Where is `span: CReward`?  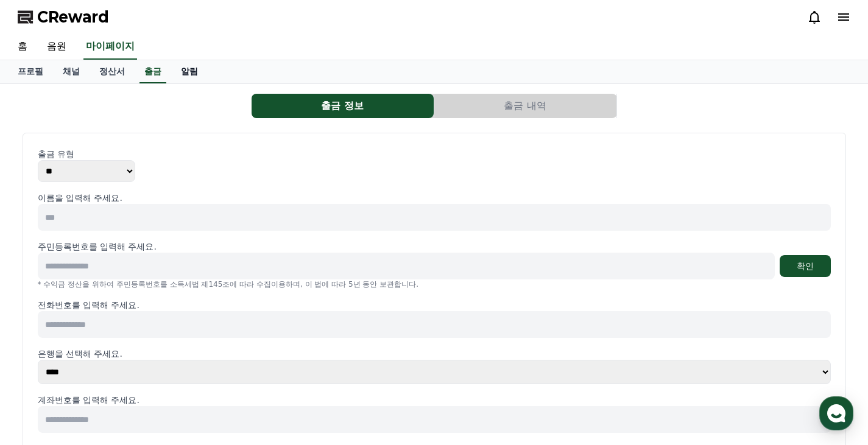
span: CReward is located at coordinates (73, 17).